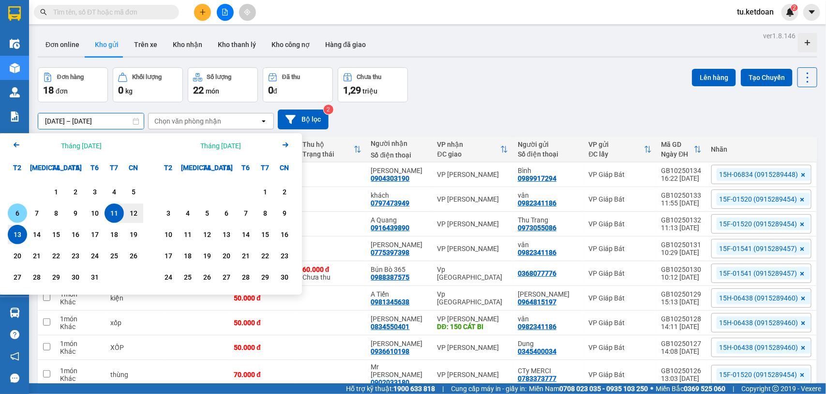 The image size is (826, 394). Describe the element at coordinates (95, 167) in the screenshot. I see `div: T6` at that location.